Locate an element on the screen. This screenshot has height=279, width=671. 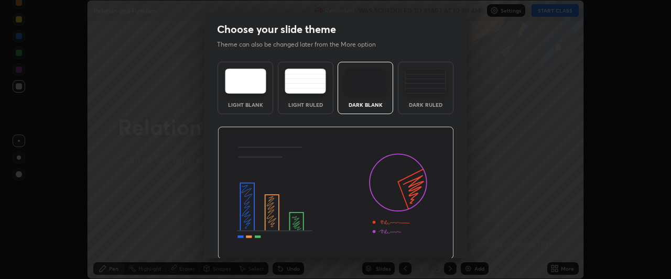
img: lightRuledTheme.5fabf969.svg is located at coordinates (305, 81).